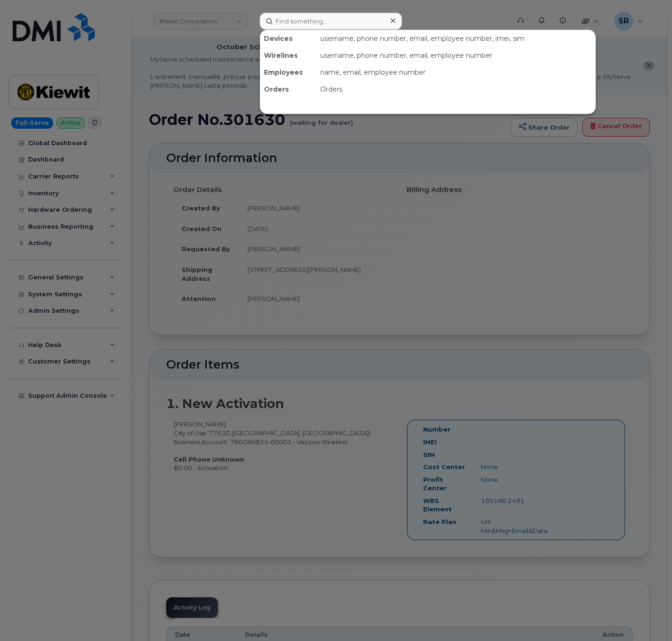 This screenshot has height=641, width=672. What do you see at coordinates (288, 55) in the screenshot?
I see `div: Wirelines` at bounding box center [288, 55].